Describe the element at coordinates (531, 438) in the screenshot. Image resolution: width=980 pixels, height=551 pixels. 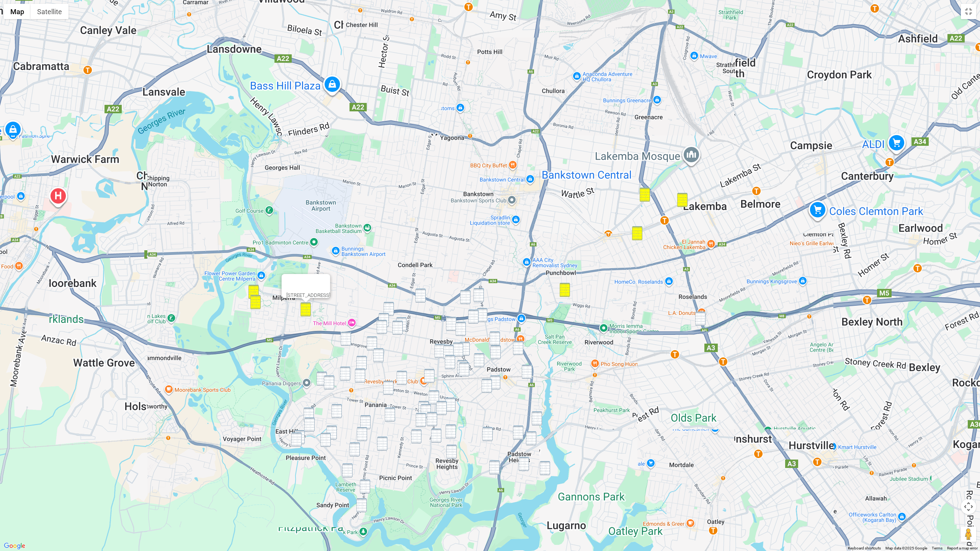
I see `div: 14 Wainwright Avenue, PADSTOW NSW 2211` at that location.